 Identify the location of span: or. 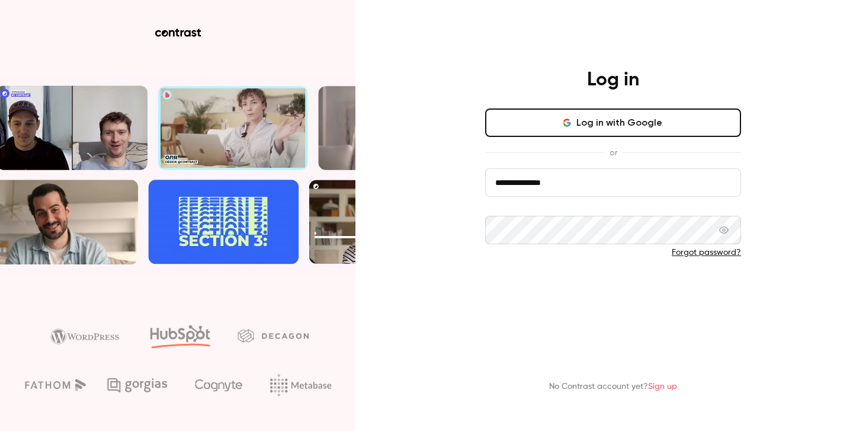
(613, 152).